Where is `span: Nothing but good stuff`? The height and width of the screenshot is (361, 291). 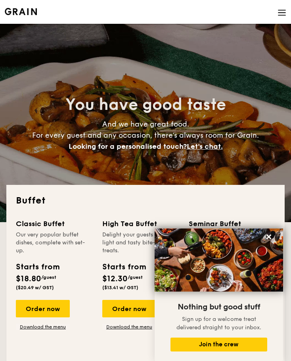
span: Nothing but good stuff is located at coordinates (219, 307).